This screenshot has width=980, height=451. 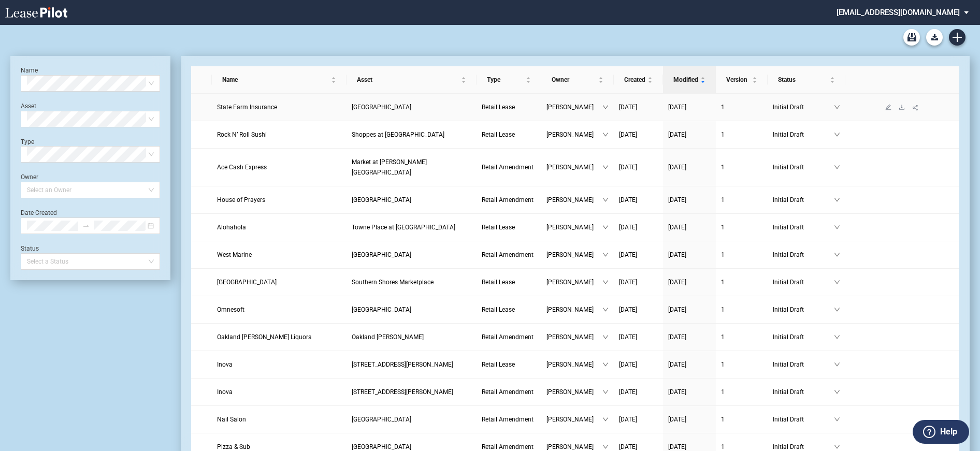 What do you see at coordinates (279, 107) in the screenshot?
I see `a: State Farm Insurance` at bounding box center [279, 107].